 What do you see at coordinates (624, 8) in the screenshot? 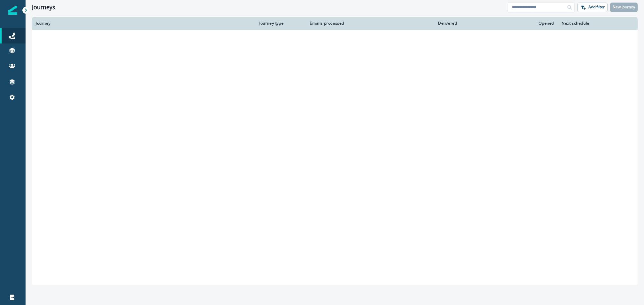
I see `button: New journey` at bounding box center [624, 8].